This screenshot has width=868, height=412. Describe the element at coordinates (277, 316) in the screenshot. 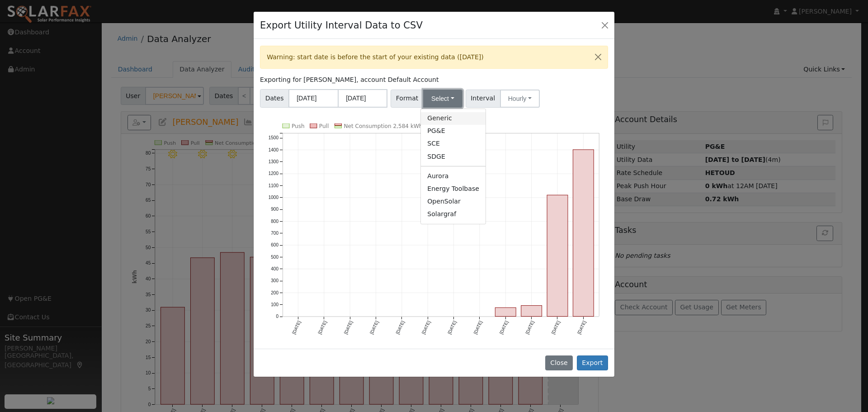

I see `text: 0` at that location.